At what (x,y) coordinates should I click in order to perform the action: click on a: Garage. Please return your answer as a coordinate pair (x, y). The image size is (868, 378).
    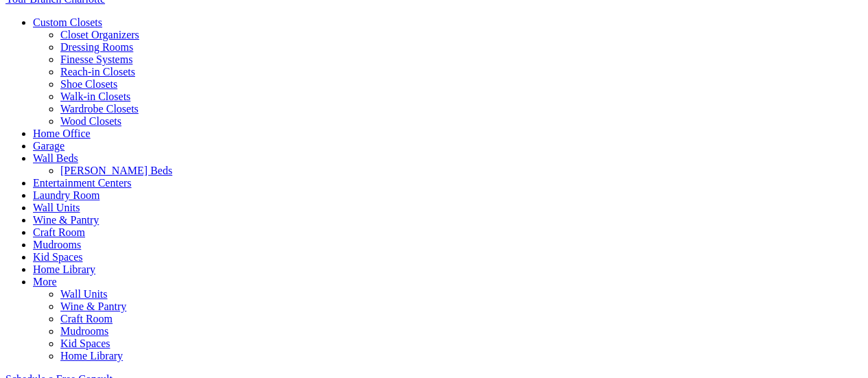
    Looking at the image, I should click on (49, 145).